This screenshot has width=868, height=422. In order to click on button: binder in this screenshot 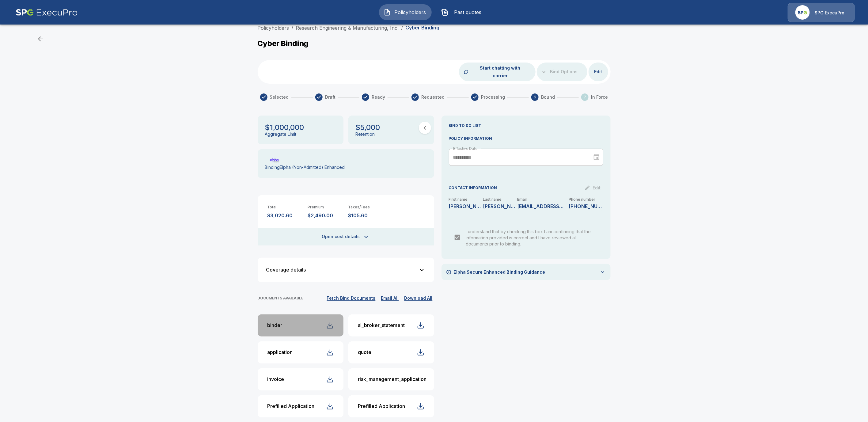, I will do `click(301, 326)`.